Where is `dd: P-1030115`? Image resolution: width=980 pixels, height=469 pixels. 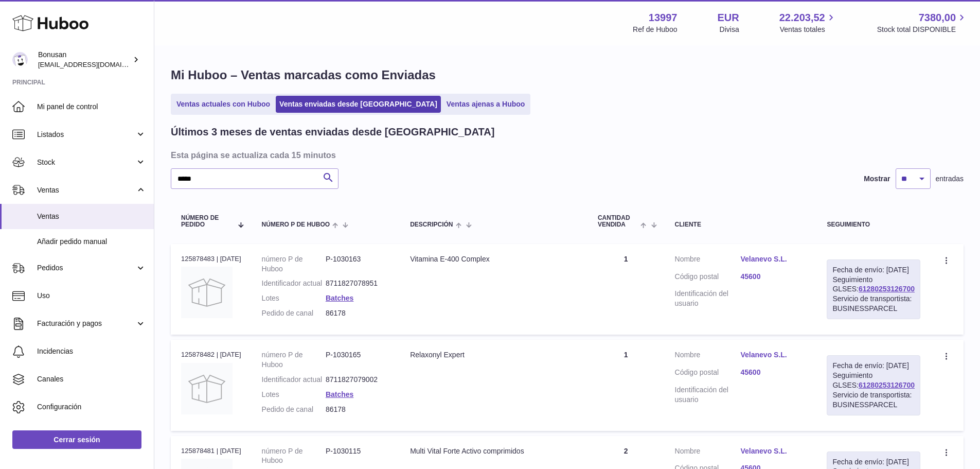 dd: P-1030115 is located at coordinates (357, 456).